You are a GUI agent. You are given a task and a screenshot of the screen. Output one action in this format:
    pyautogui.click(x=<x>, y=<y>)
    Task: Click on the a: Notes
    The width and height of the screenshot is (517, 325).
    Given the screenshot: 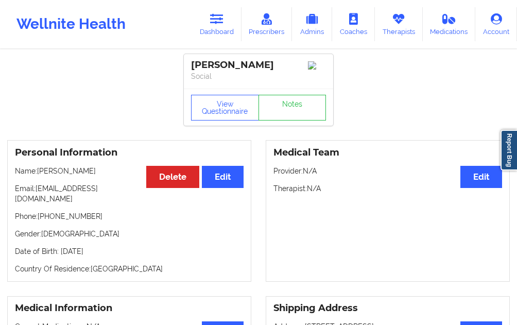 What is the action you would take?
    pyautogui.click(x=293, y=108)
    